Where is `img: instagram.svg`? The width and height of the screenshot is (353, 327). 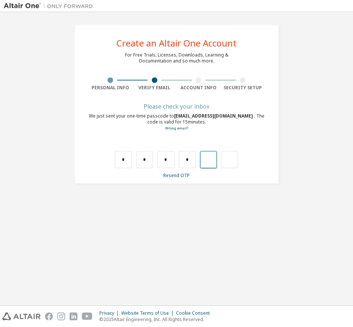 img: instagram.svg is located at coordinates (61, 316).